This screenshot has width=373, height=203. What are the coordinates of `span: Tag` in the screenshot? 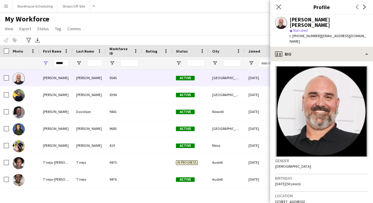 It's located at (58, 29).